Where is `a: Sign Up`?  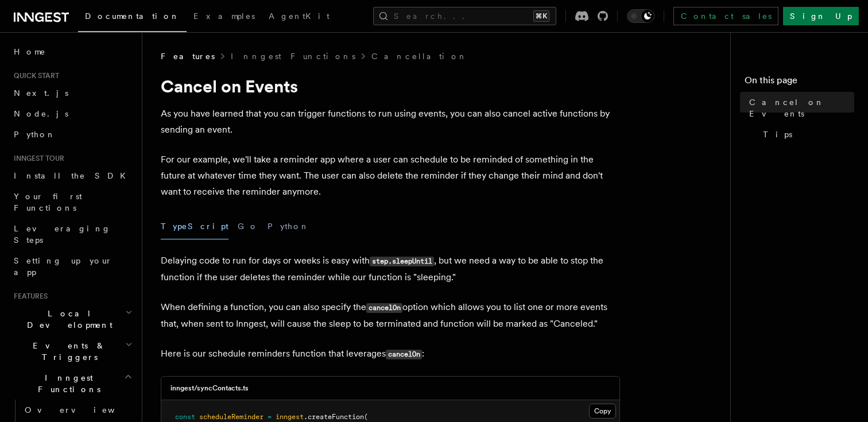
a: Sign Up is located at coordinates (821, 16).